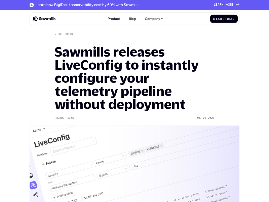 Image resolution: width=269 pixels, height=202 pixels. I want to click on span: m, so click(227, 5).